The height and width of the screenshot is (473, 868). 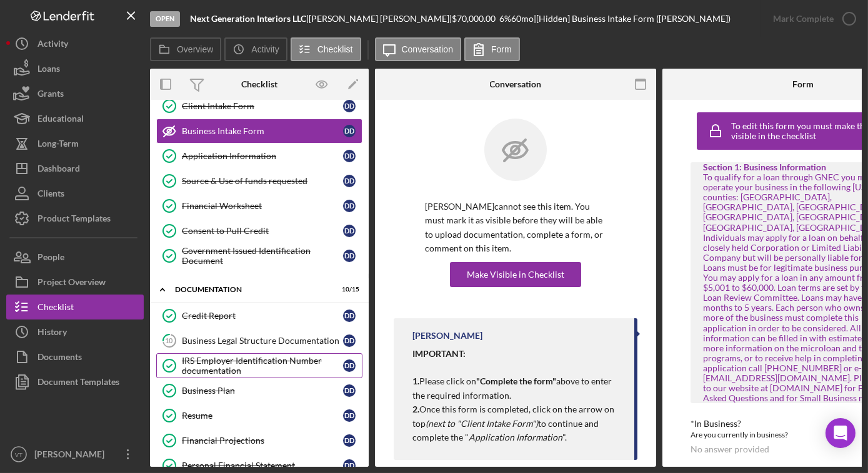 I want to click on div: Client Intake Form, so click(x=263, y=106).